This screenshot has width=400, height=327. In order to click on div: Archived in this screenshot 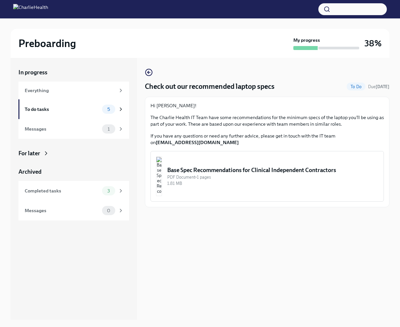, I will do `click(74, 172)`.